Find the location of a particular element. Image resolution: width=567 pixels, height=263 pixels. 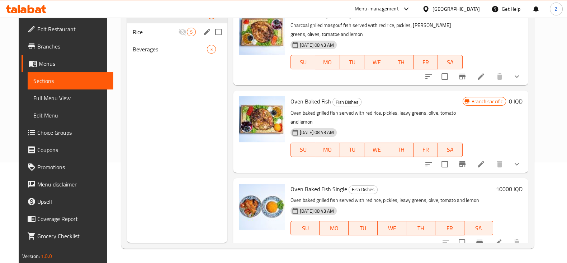

div: Rice5edit is located at coordinates (177, 32).